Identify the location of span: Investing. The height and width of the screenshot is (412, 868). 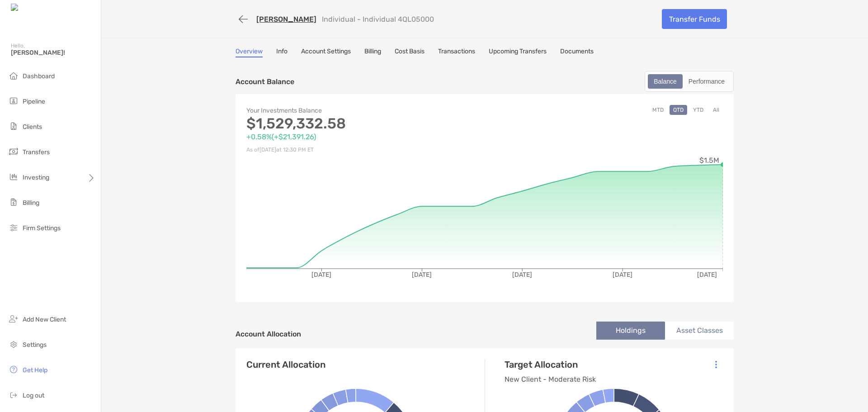
(36, 177).